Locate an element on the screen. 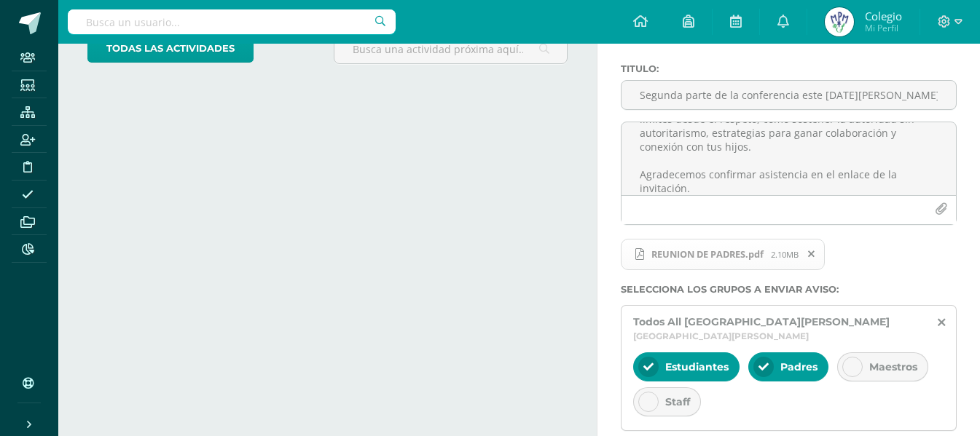  span: Padres is located at coordinates (799, 367).